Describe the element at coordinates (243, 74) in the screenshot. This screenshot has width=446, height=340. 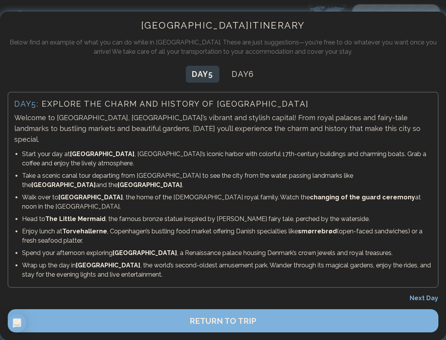
I see `button: Day6` at that location.